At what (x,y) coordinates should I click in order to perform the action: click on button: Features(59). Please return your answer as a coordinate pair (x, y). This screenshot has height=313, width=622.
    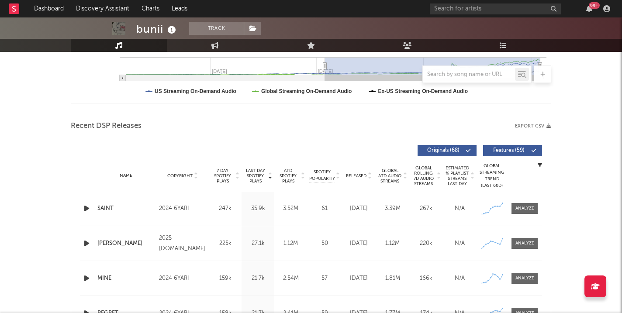
    Looking at the image, I should click on (512, 151).